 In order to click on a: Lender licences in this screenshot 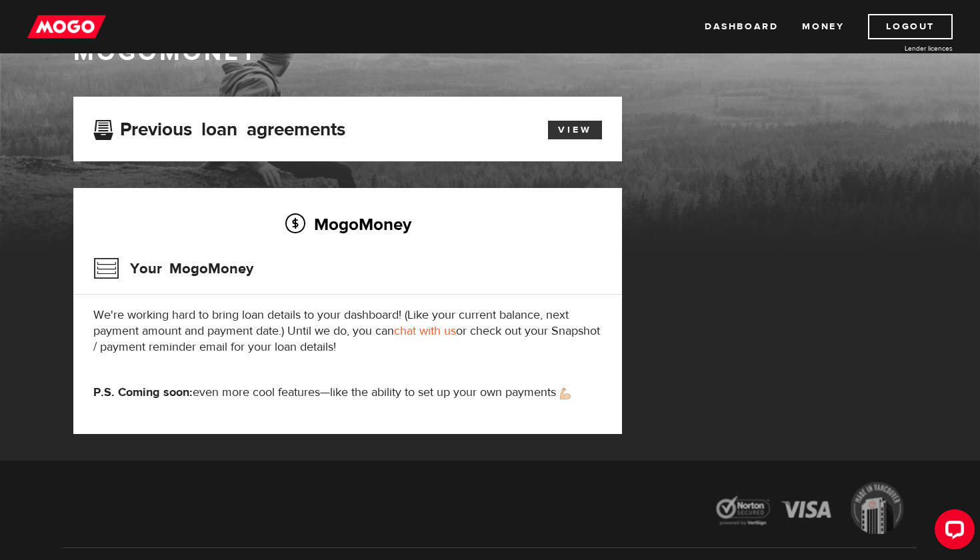, I will do `click(902, 48)`.